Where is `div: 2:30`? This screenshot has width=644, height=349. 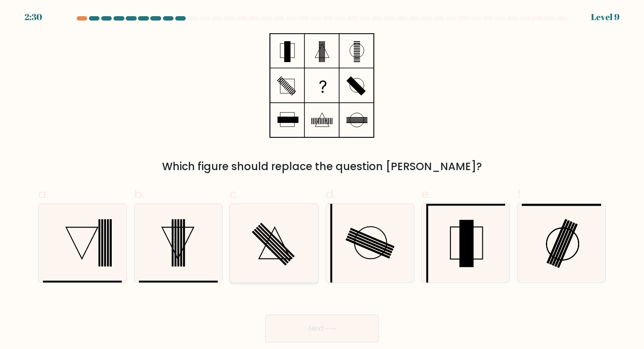 div: 2:30 is located at coordinates (34, 17).